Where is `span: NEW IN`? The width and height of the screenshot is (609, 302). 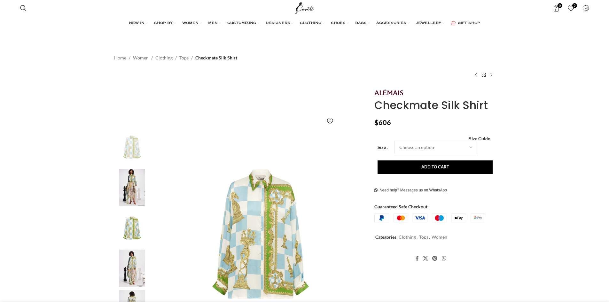 span: NEW IN is located at coordinates (136, 23).